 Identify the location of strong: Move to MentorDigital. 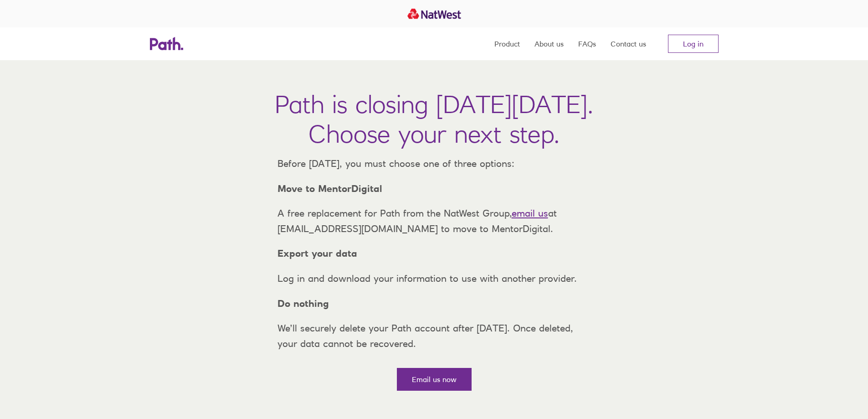
(330, 189).